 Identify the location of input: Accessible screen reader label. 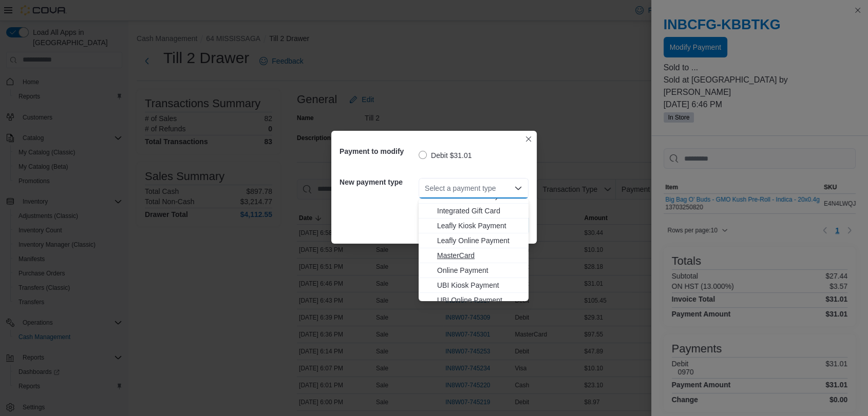
(425, 188).